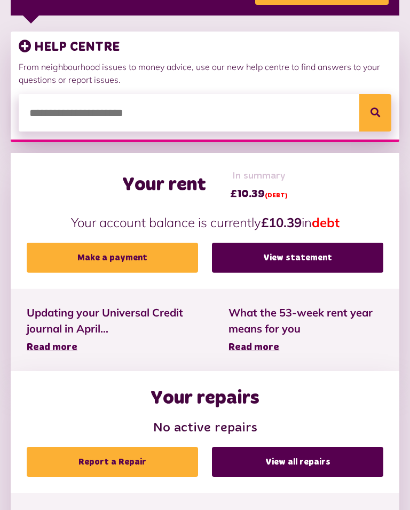 This screenshot has width=410, height=510. What do you see at coordinates (282, 222) in the screenshot?
I see `strong: £10.39` at bounding box center [282, 222].